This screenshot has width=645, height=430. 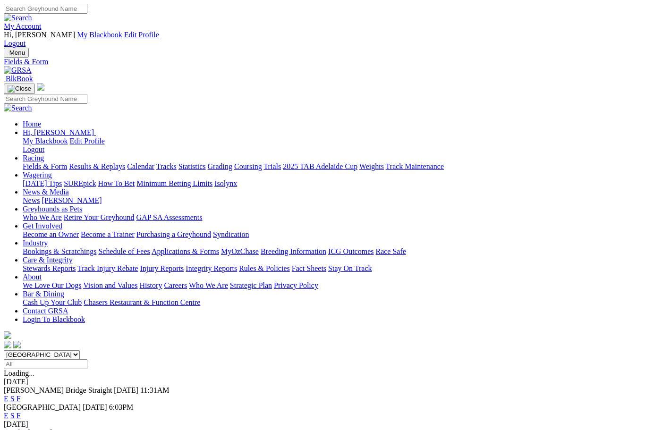 What do you see at coordinates (332, 167) in the screenshot?
I see `div: Racing` at bounding box center [332, 167].